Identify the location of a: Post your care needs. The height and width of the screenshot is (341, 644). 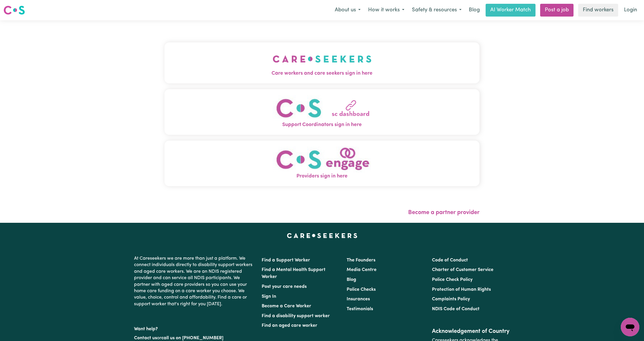
(284, 287).